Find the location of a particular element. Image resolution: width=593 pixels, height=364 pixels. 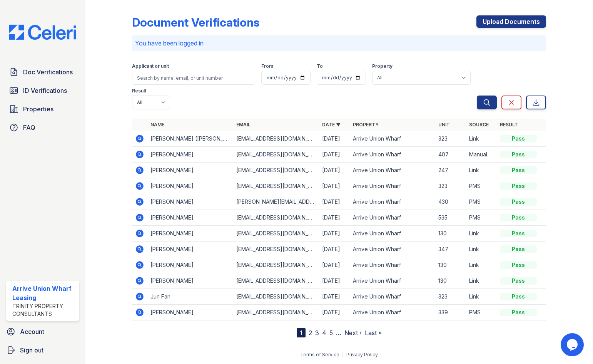

button: Sign out is located at coordinates (43, 350).